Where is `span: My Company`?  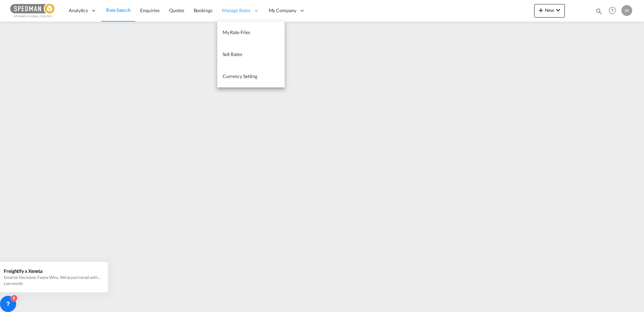
span: My Company is located at coordinates (282, 10).